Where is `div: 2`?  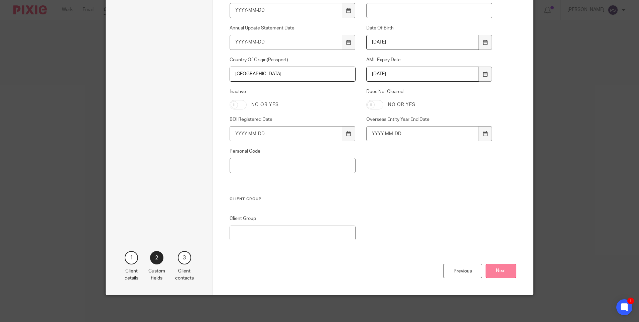 div: 2 is located at coordinates (157, 257).